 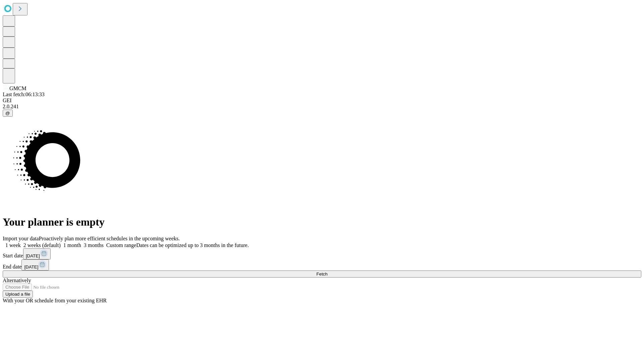 I want to click on span: Import your data, so click(x=21, y=238).